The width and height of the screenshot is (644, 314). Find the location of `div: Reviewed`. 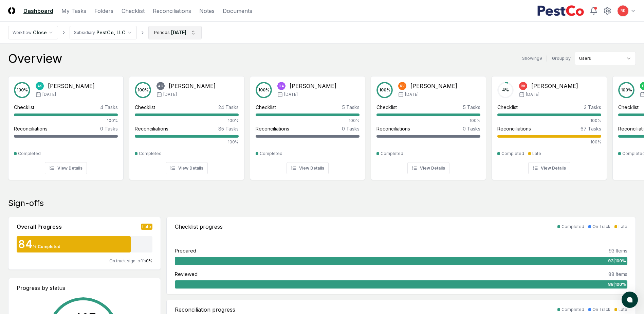

div: Reviewed is located at coordinates (186, 274).